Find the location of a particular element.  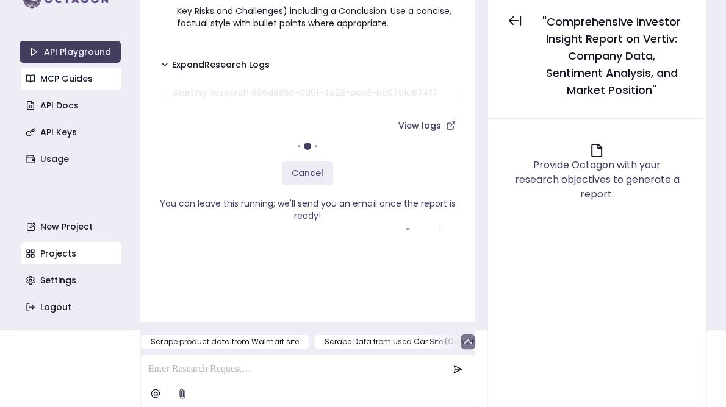

a: Projects is located at coordinates (71, 254).